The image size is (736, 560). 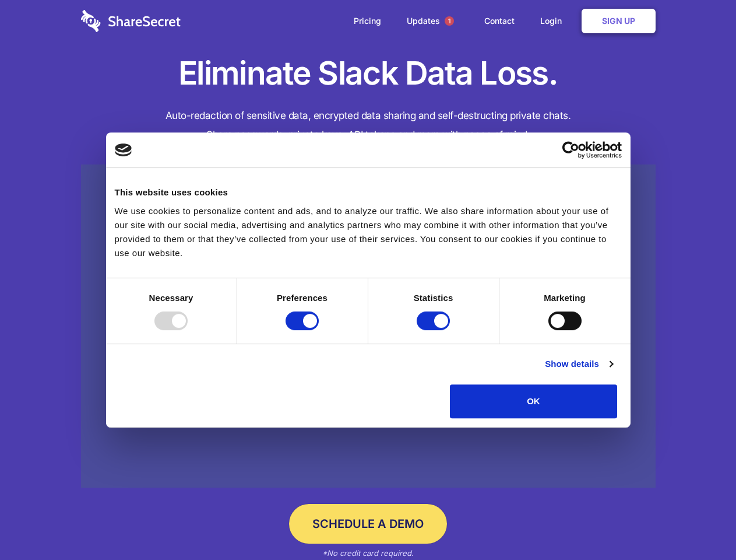 What do you see at coordinates (571, 150) in the screenshot?
I see `a: Usercentrics Cookiebot - opens in a new window` at bounding box center [571, 150].